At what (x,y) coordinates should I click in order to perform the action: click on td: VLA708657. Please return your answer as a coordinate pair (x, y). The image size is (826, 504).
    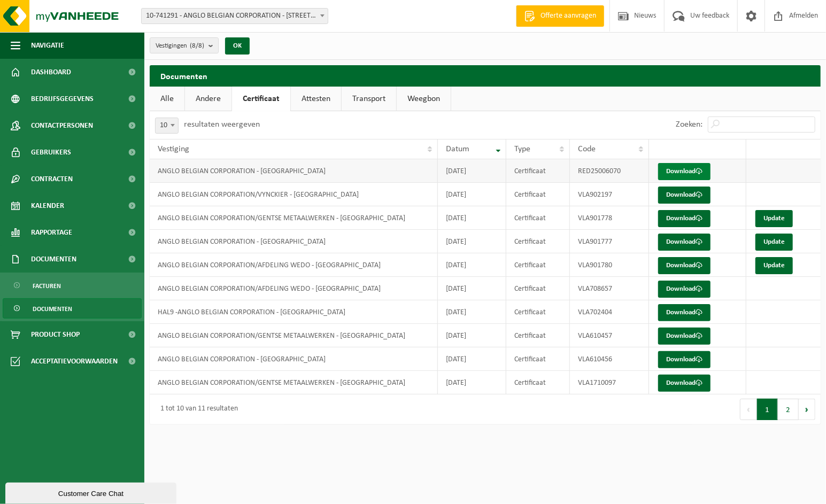
    Looking at the image, I should click on (610, 289).